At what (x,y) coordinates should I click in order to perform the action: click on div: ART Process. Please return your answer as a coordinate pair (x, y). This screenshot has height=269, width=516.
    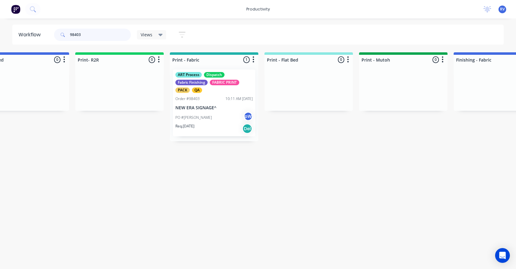
    Looking at the image, I should click on (189, 75).